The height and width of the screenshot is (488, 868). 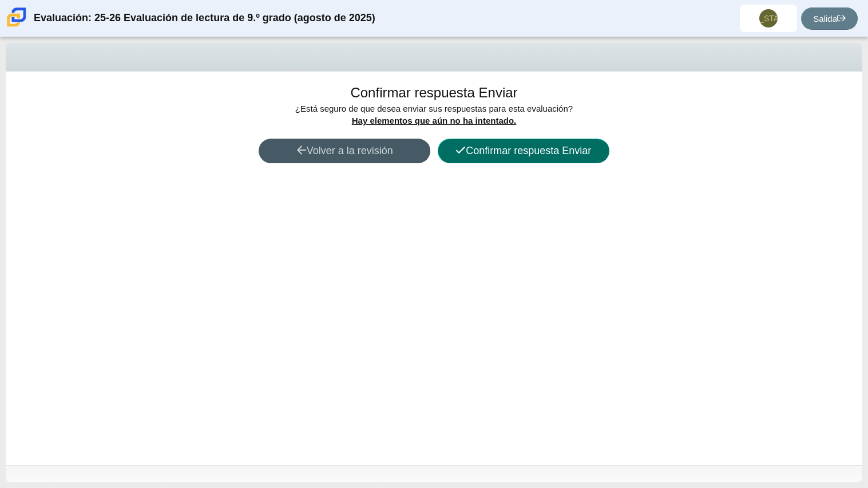 What do you see at coordinates (345, 151) in the screenshot?
I see `button: Volver a la revisión` at bounding box center [345, 151].